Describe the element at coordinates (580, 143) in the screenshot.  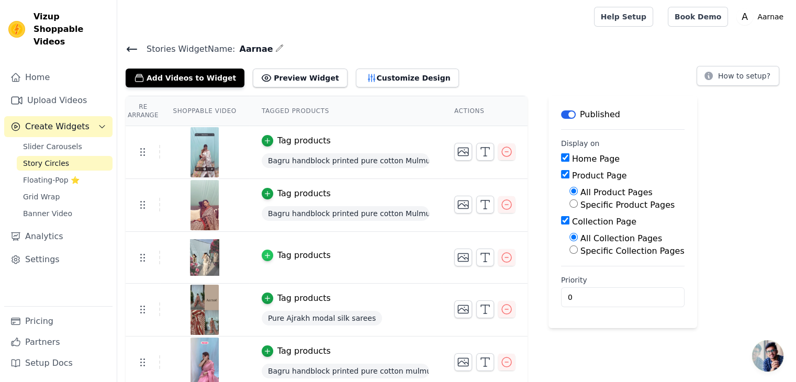
I see `legend: Display on` at that location.